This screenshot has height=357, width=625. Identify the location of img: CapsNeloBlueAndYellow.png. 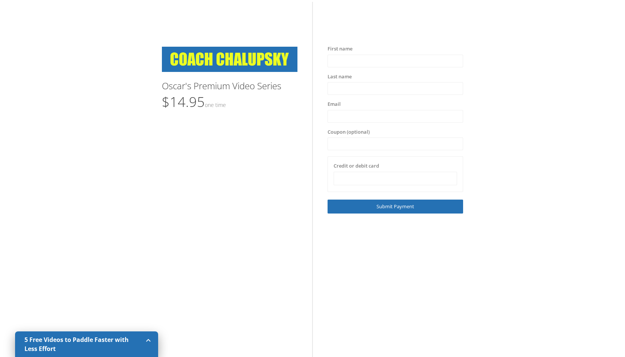
(230, 59).